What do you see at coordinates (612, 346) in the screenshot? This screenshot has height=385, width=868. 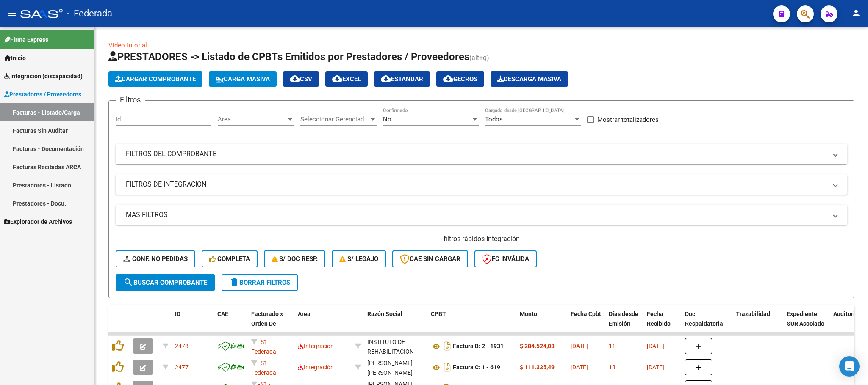 I see `span: 11` at bounding box center [612, 346].